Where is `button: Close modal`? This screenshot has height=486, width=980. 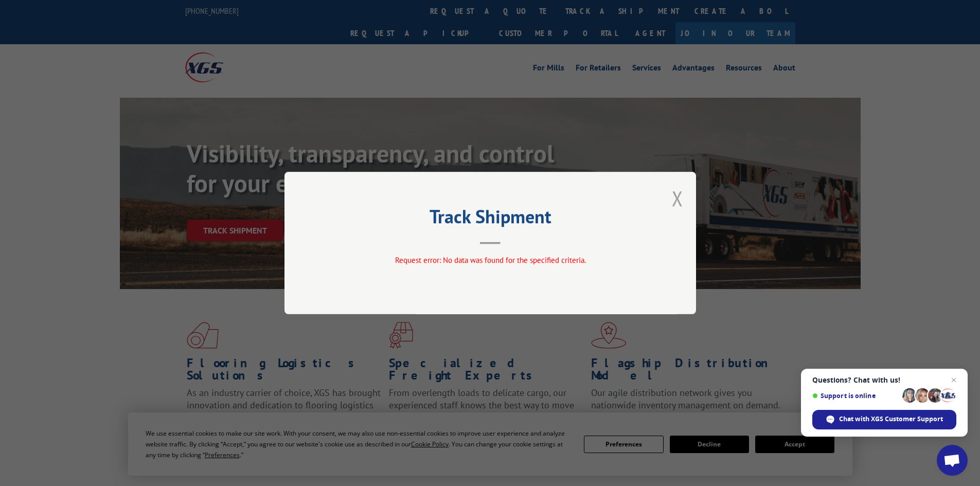 button: Close modal is located at coordinates (678, 198).